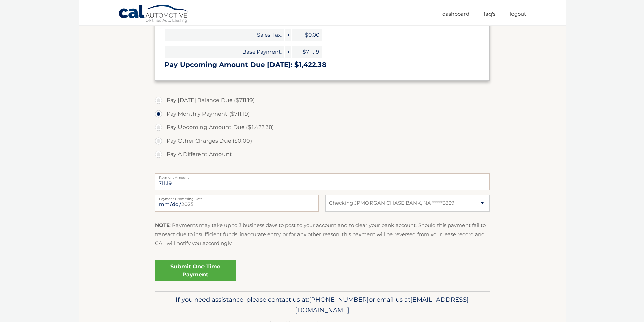 This screenshot has height=322, width=644. What do you see at coordinates (224, 51) in the screenshot?
I see `span: Base Payment:` at bounding box center [224, 51].